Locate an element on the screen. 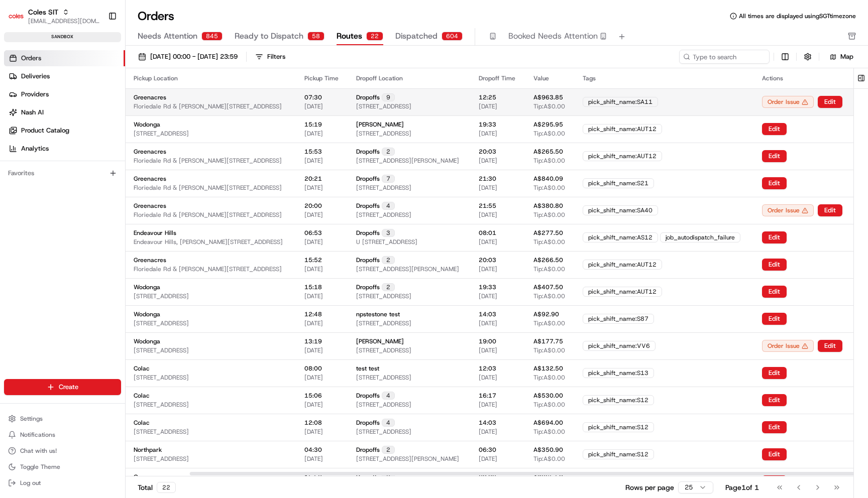  div: 58 is located at coordinates (316, 36).